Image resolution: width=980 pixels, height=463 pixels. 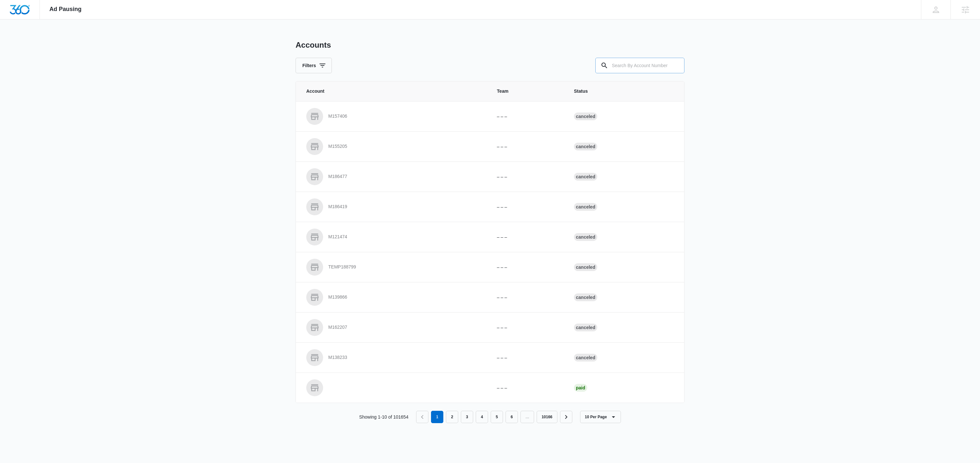 I want to click on p: M121474, so click(x=338, y=237).